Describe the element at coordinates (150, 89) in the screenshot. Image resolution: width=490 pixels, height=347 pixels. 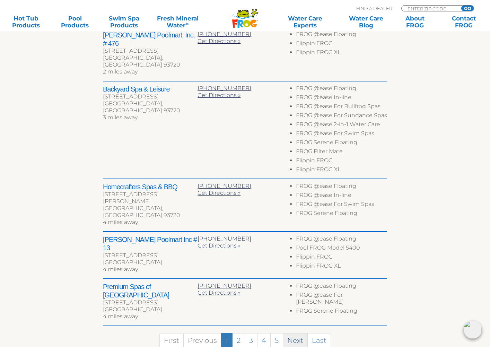
I see `h2: Backyard Spa & Leisure` at that location.